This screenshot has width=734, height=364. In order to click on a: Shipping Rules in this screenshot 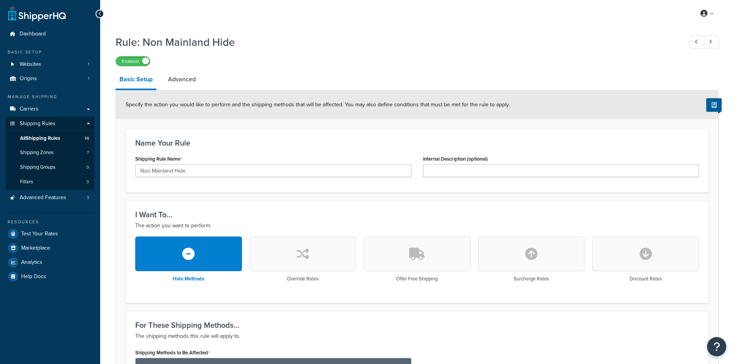, I will do `click(50, 124)`.